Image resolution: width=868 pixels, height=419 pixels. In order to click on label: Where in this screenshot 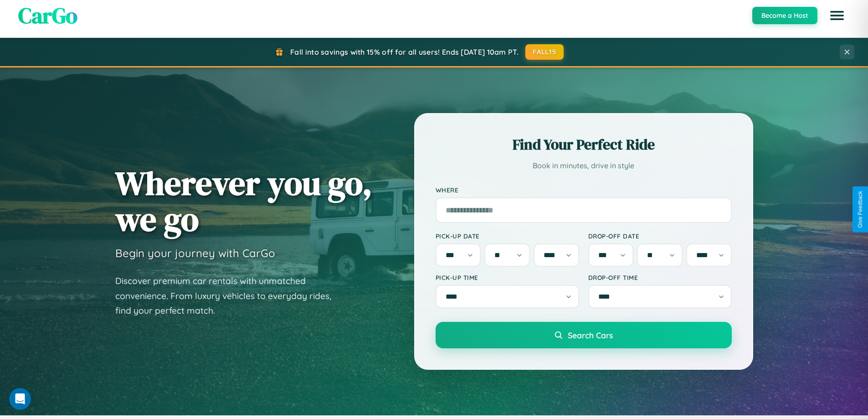, I will do `click(584, 190)`.